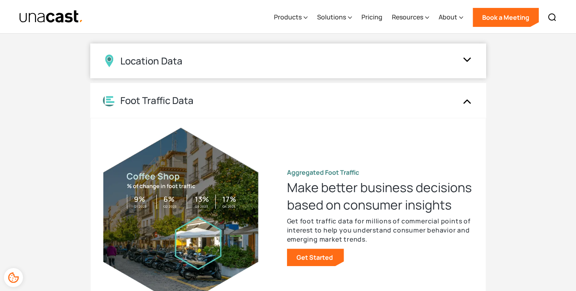  What do you see at coordinates (316, 258) in the screenshot?
I see `a: Get Started` at bounding box center [316, 258].